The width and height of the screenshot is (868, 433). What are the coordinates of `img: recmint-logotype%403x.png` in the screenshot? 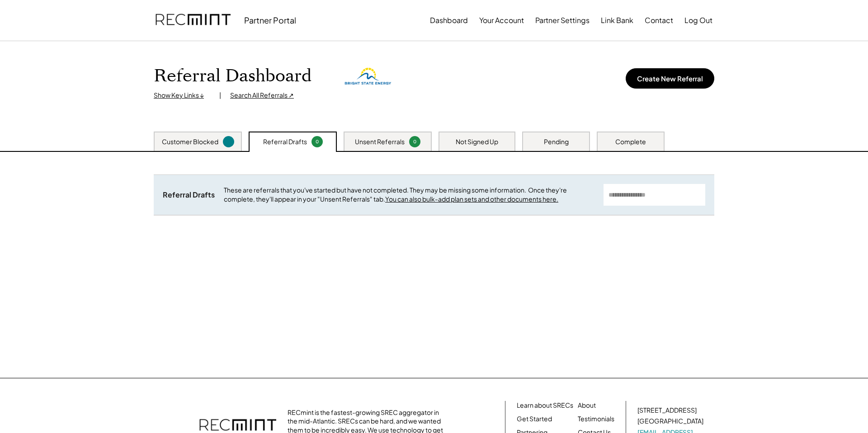 It's located at (193, 20).